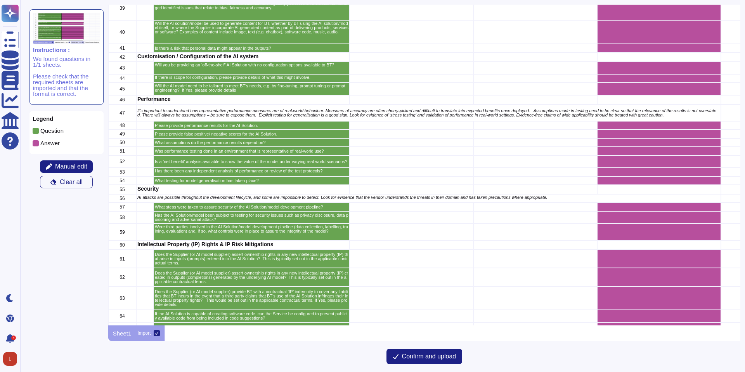 This screenshot has width=745, height=372. Describe the element at coordinates (424, 165) in the screenshot. I see `div: grid` at that location.